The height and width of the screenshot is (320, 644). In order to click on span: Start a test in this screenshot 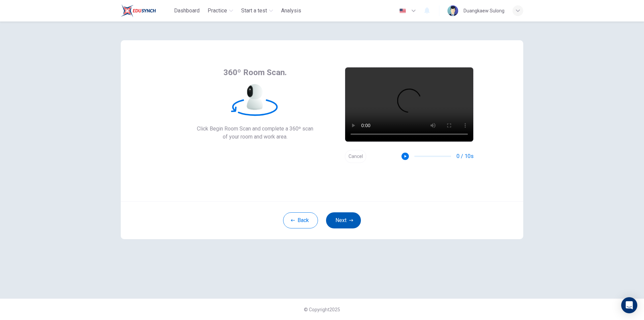, I will do `click(254, 11)`.